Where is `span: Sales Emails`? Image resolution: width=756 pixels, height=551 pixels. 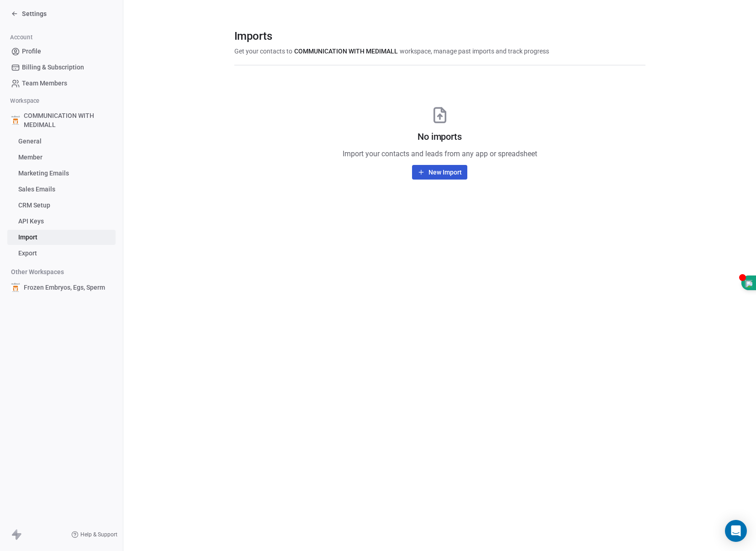 span: Sales Emails is located at coordinates (36, 189).